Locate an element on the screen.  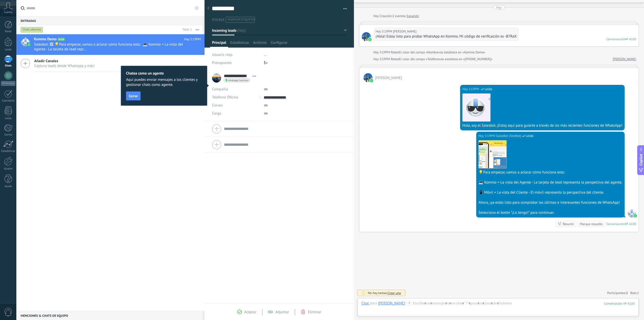
button: Cerrar is located at coordinates (133, 96).